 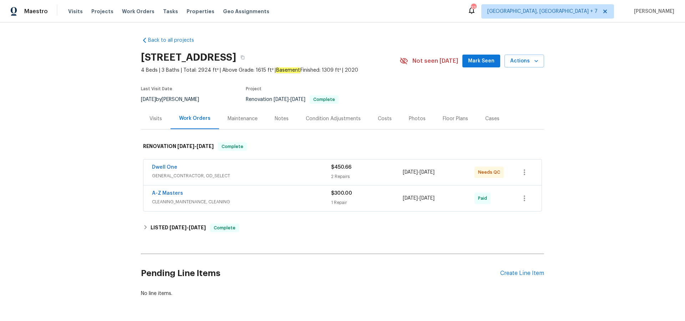 I want to click on div: 33, so click(x=474, y=8).